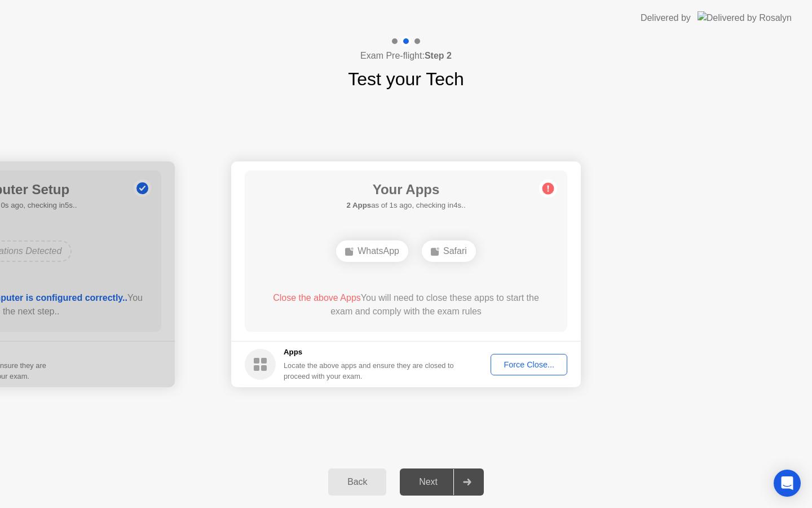  I want to click on h4: Exam Pre-flight:, so click(406, 56).